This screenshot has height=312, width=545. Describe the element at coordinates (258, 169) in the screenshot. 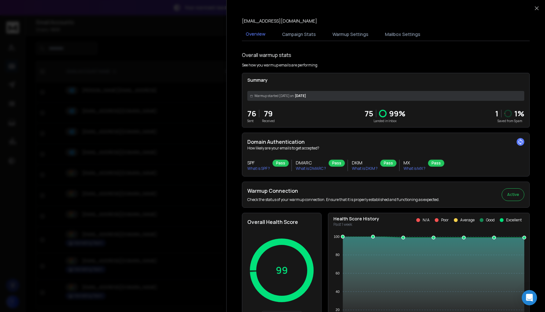

I see `p: What is SPF ?` at that location.